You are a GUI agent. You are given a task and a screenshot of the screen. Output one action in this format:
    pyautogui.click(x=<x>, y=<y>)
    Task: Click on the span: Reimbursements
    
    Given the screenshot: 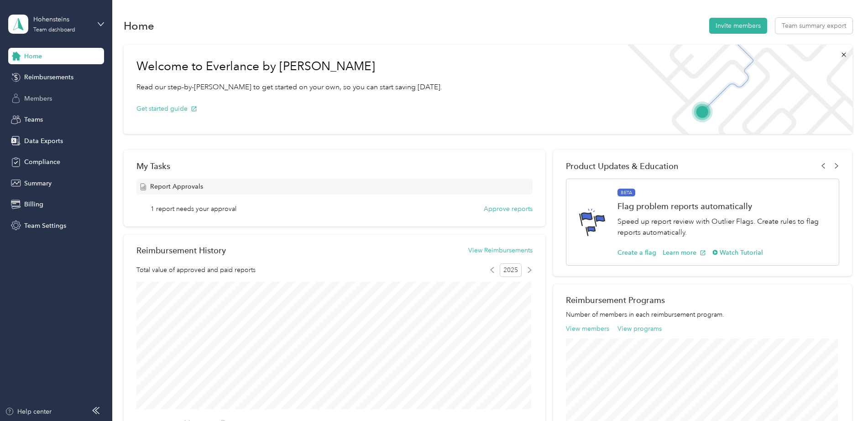 What is the action you would take?
    pyautogui.click(x=49, y=77)
    